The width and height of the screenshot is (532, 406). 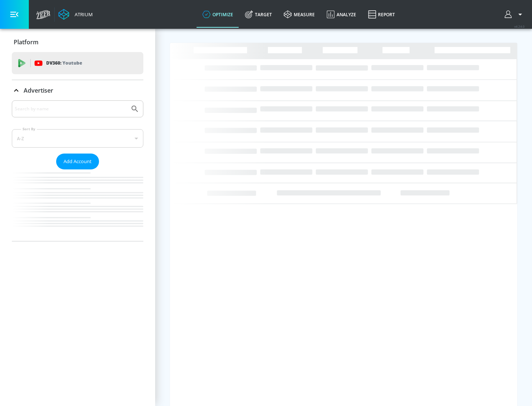 I want to click on p: Youtube, so click(x=72, y=63).